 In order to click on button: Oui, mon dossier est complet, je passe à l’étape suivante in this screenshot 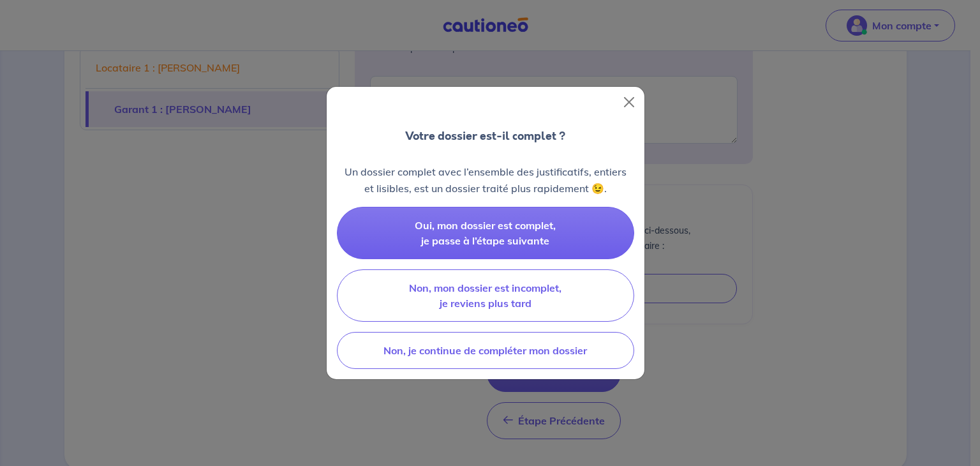, I will do `click(485, 233)`.